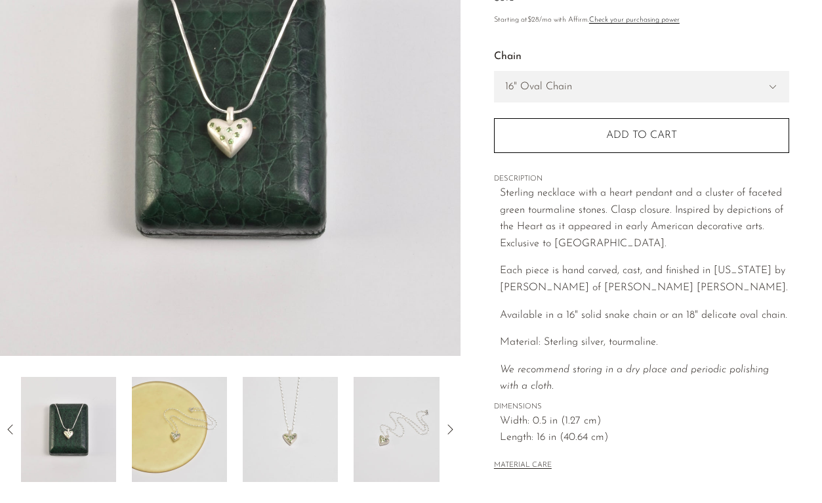 The width and height of the screenshot is (822, 503). Describe the element at coordinates (644, 218) in the screenshot. I see `p: Sterling necklace with a heart pendant and a cluster of faceted green tourmaline stones. Clasp cl...` at that location.